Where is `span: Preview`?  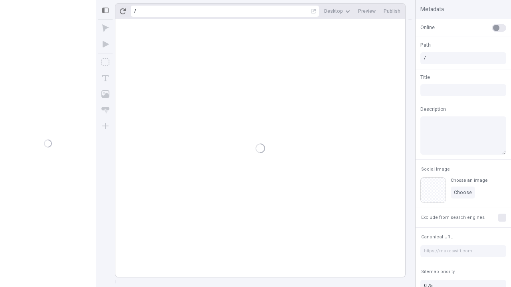
span: Preview is located at coordinates (367, 11).